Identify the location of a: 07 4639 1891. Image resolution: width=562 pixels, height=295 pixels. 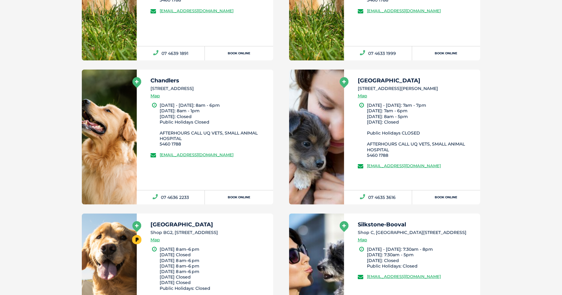
(171, 53).